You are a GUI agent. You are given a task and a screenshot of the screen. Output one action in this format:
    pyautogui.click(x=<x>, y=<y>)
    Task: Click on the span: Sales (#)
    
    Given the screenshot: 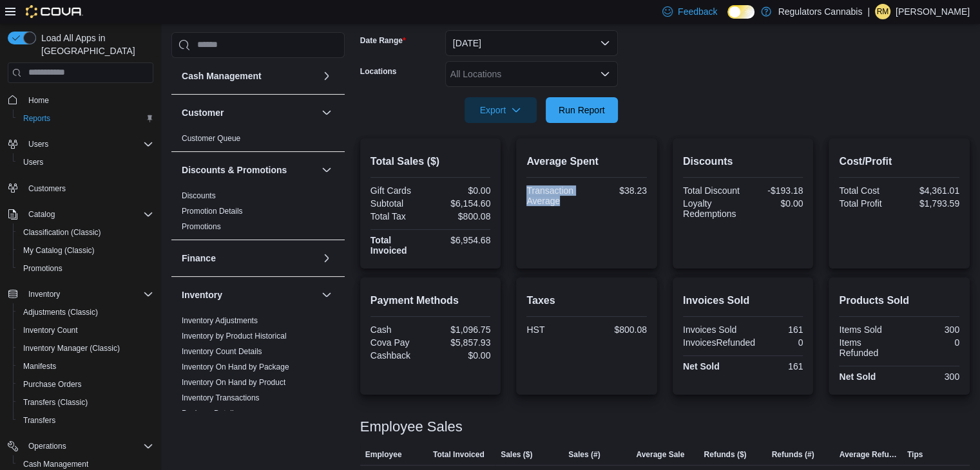 What is the action you would take?
    pyautogui.click(x=584, y=455)
    